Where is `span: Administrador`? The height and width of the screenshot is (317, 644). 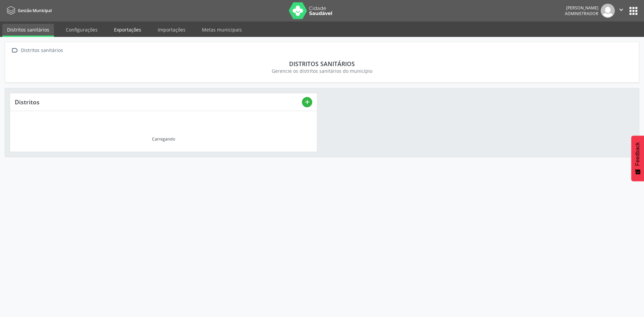 span: Administrador is located at coordinates (582, 13).